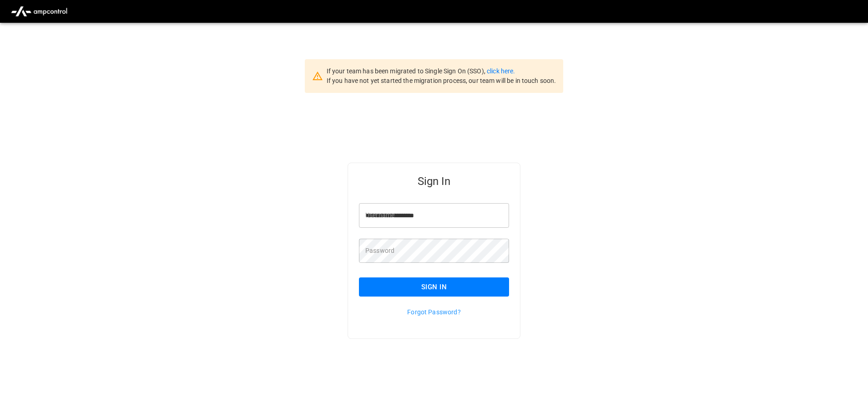 The image size is (868, 415). What do you see at coordinates (434, 287) in the screenshot?
I see `button: Sign In` at bounding box center [434, 287].